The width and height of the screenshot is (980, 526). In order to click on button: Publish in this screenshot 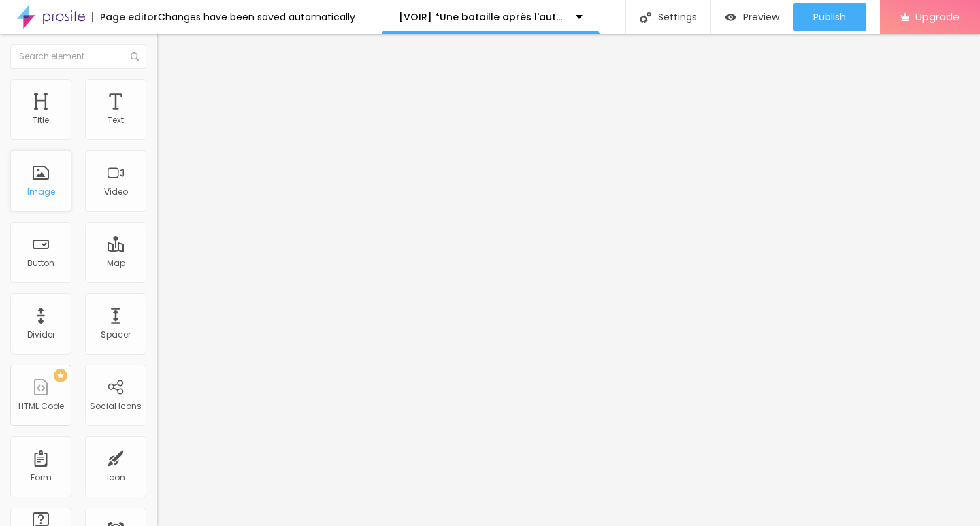, I will do `click(830, 17)`.